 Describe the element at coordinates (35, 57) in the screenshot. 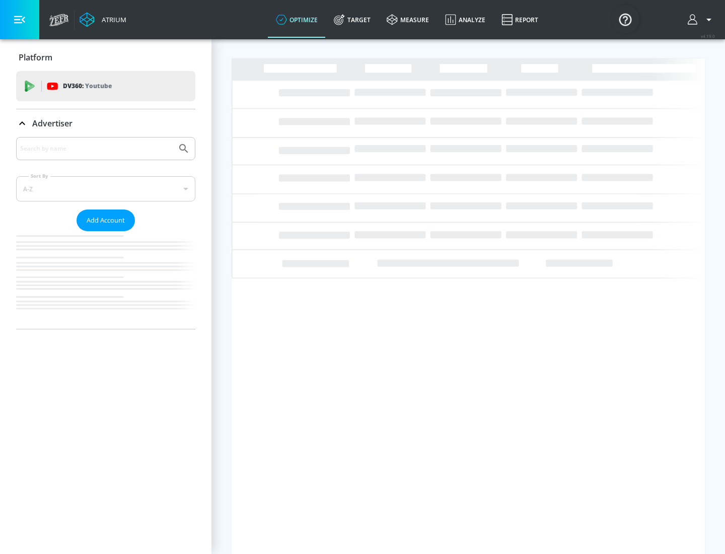

I see `p: Platform` at that location.